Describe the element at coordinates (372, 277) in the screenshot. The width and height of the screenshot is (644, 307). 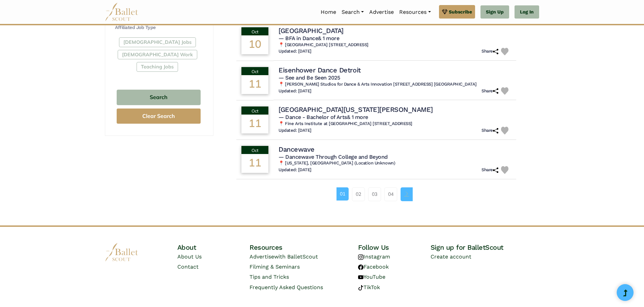
I see `a: YouTube` at that location.